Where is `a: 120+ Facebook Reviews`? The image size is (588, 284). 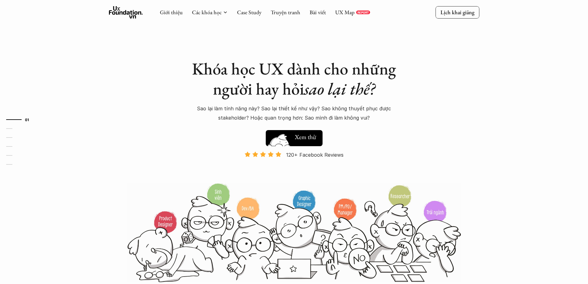
a: 120+ Facebook Reviews is located at coordinates (294, 167).